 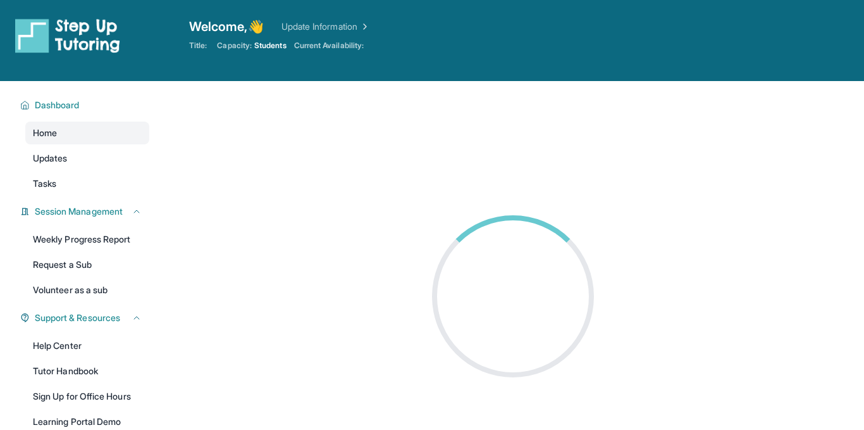 I want to click on a: Update Information, so click(x=326, y=27).